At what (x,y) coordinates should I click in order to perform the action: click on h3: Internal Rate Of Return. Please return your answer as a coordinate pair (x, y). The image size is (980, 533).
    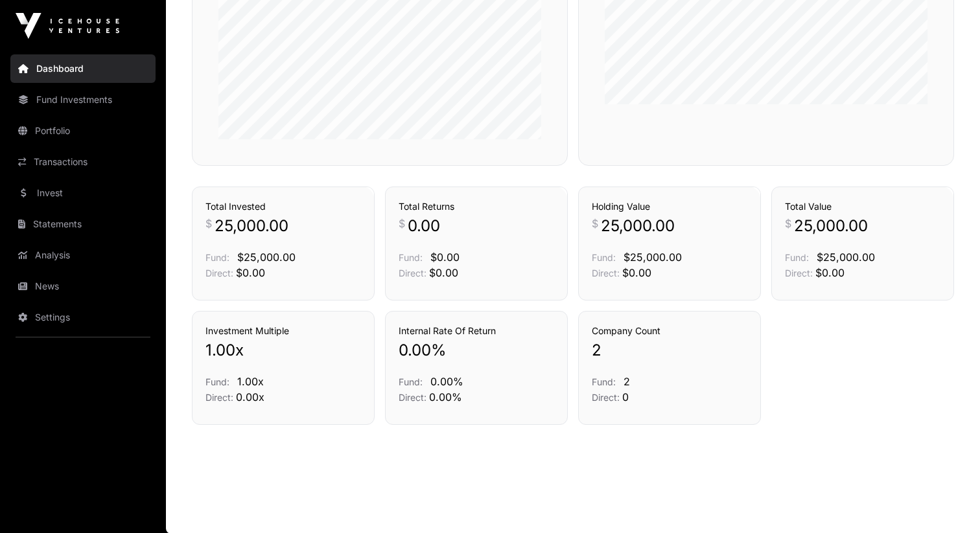
    Looking at the image, I should click on (476, 331).